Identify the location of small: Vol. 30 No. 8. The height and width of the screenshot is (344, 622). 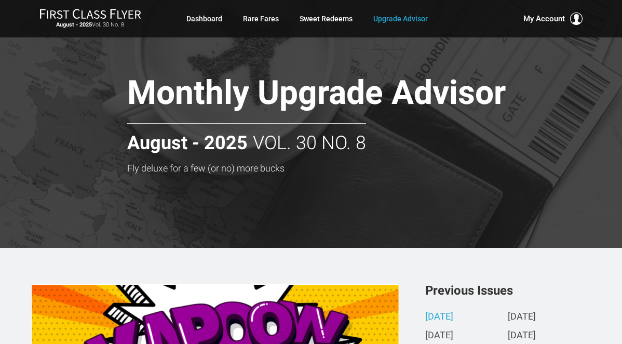
(90, 25).